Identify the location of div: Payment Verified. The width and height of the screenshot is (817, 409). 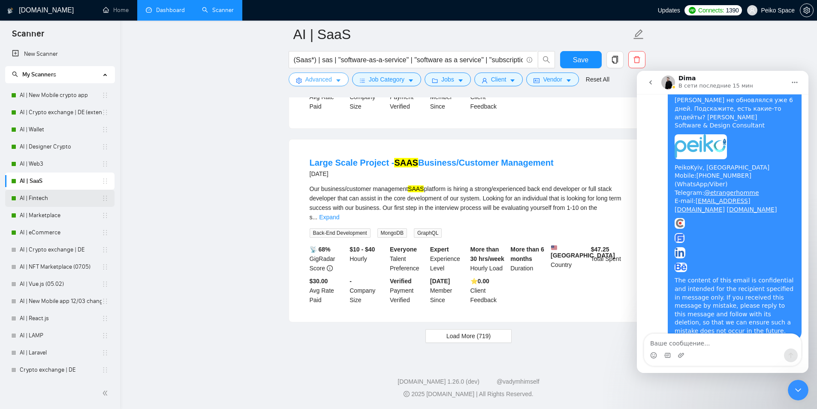
(409, 291).